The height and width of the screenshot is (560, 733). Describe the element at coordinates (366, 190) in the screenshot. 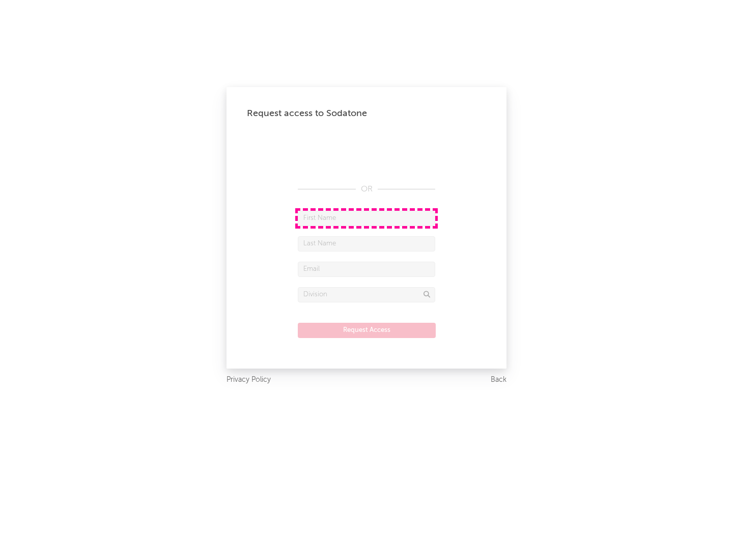

I see `div: OR` at that location.